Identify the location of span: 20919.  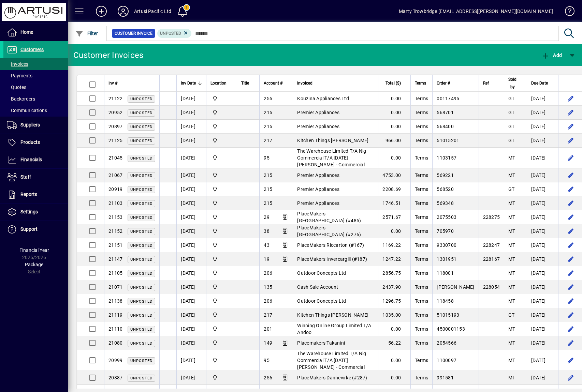
(115, 189).